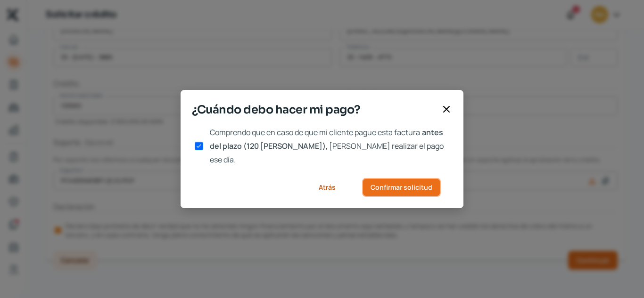 This screenshot has width=644, height=298. I want to click on button: Confirmar solicitud, so click(401, 188).